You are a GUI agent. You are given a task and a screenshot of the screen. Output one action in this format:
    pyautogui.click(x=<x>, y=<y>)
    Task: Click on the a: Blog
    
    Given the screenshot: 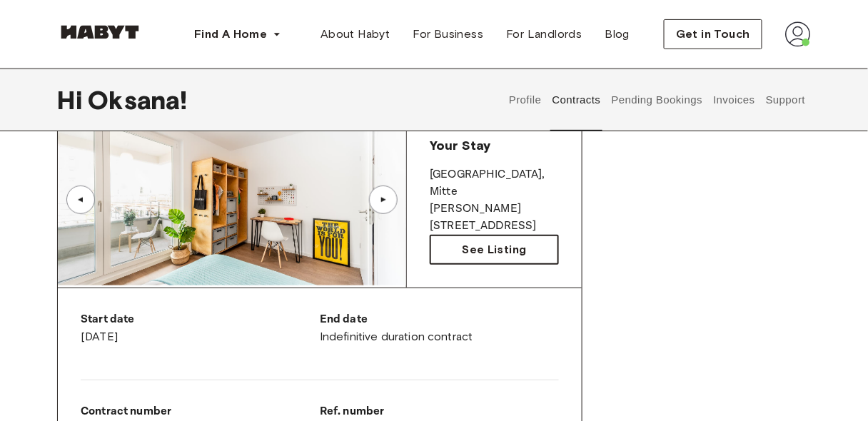 What is the action you would take?
    pyautogui.click(x=617, y=34)
    